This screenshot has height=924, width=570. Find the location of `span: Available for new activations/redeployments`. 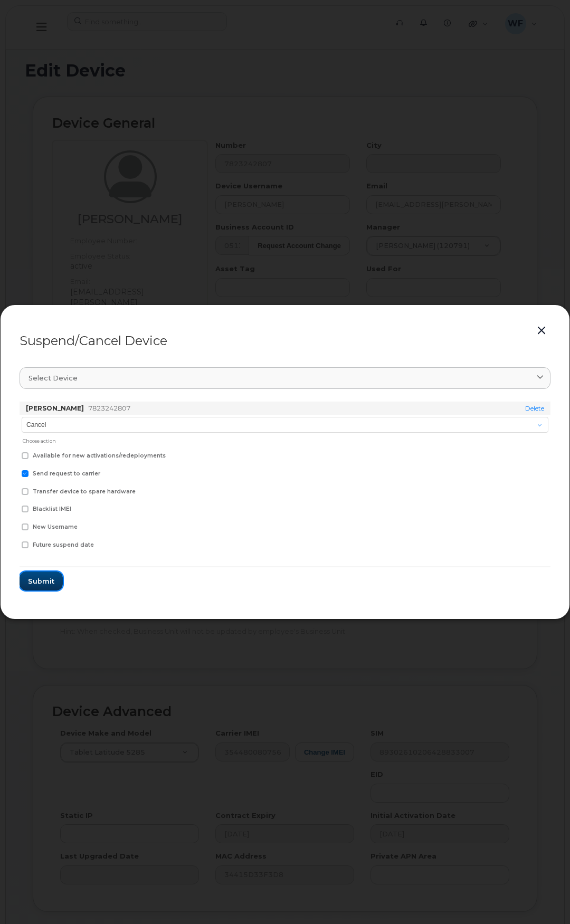

span: Available for new activations/redeployments is located at coordinates (99, 455).